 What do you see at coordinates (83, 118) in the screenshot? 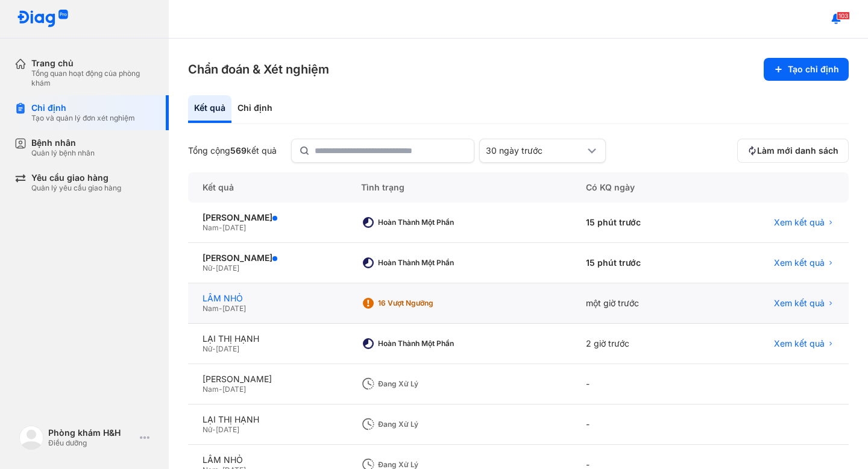
I see `div: Tạo và quản lý đơn xét nghiệm` at bounding box center [83, 118].